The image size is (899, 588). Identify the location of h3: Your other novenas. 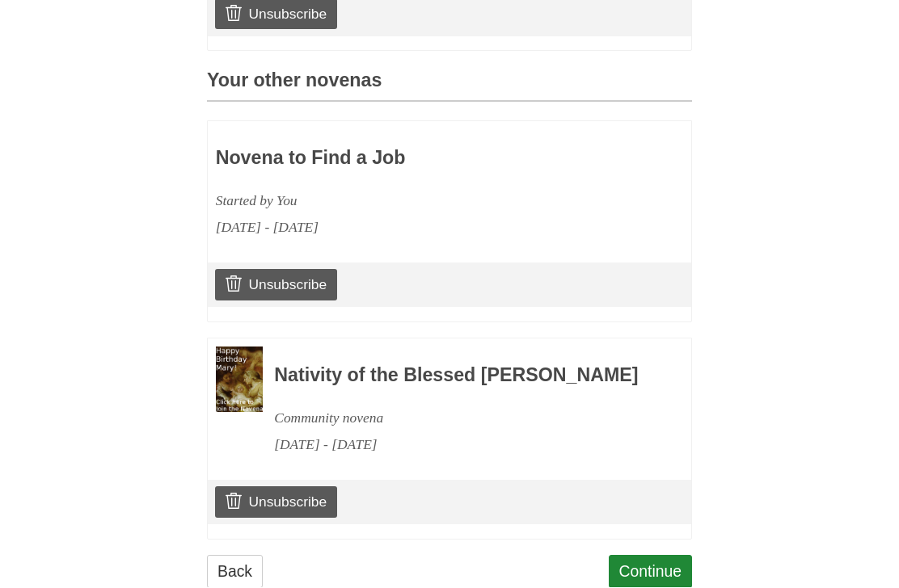
(449, 87).